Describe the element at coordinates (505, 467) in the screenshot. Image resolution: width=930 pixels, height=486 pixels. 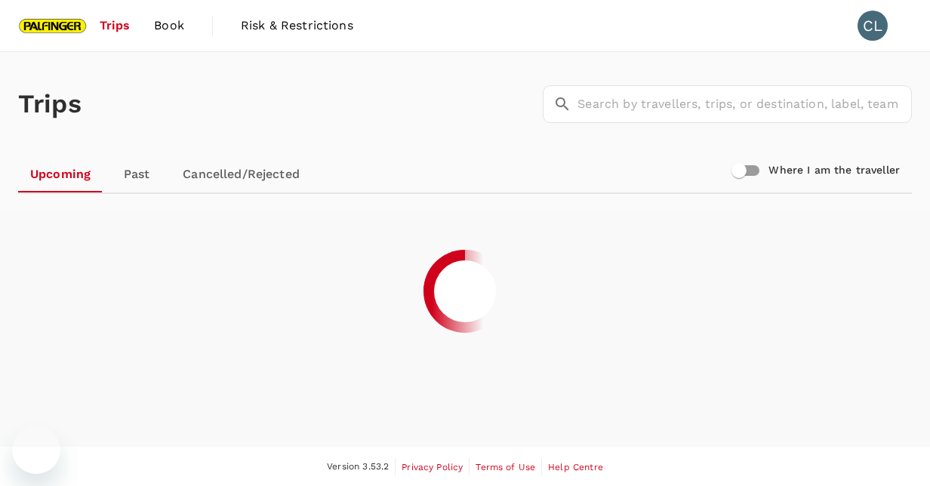
I see `a: Terms of Use` at that location.